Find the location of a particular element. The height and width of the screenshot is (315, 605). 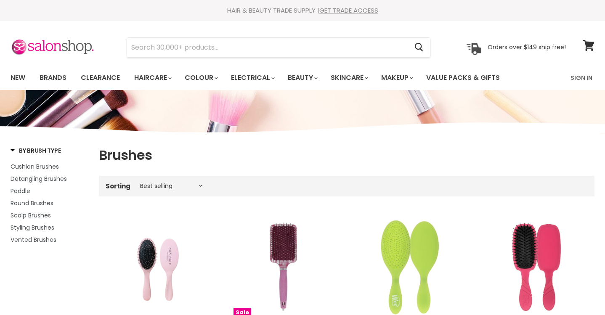

label: Sorting is located at coordinates (118, 186).